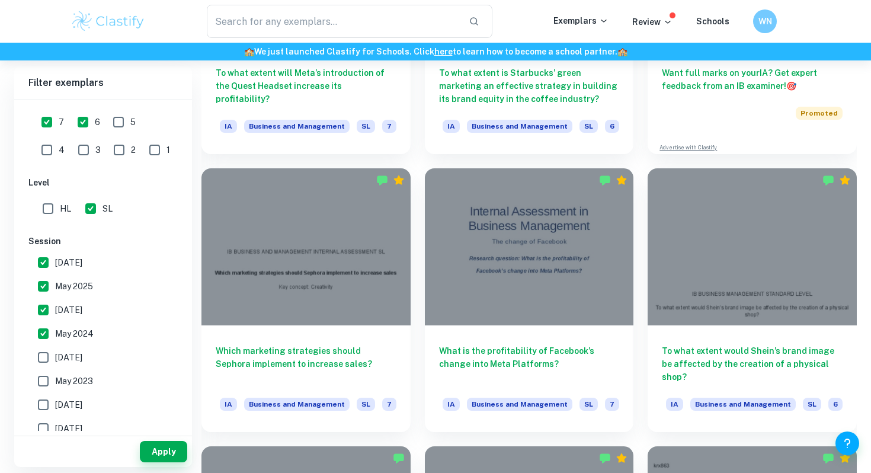 The height and width of the screenshot is (473, 871). What do you see at coordinates (752, 364) in the screenshot?
I see `h6: To what extent would Shein’s brand image be affected by the creation of a physical shop?` at bounding box center [752, 364].